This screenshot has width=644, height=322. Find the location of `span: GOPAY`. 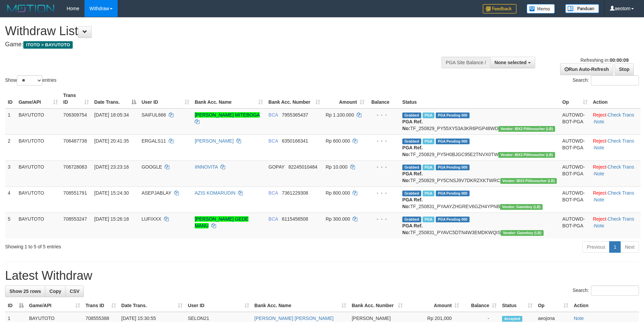

span: GOPAY is located at coordinates (276, 167).